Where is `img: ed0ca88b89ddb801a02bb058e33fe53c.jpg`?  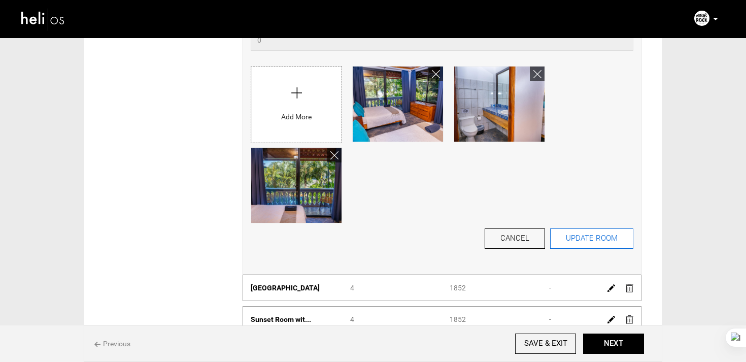 img: ed0ca88b89ddb801a02bb058e33fe53c.jpg is located at coordinates (398, 104).